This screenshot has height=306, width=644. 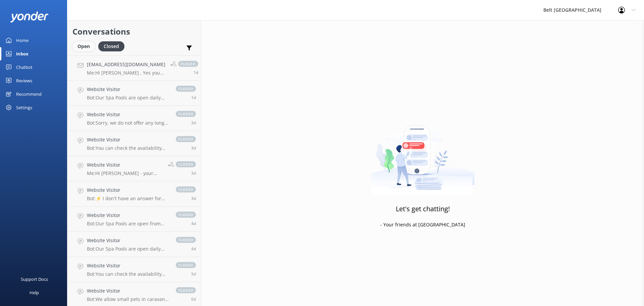 I want to click on div: Support Docs, so click(x=34, y=279).